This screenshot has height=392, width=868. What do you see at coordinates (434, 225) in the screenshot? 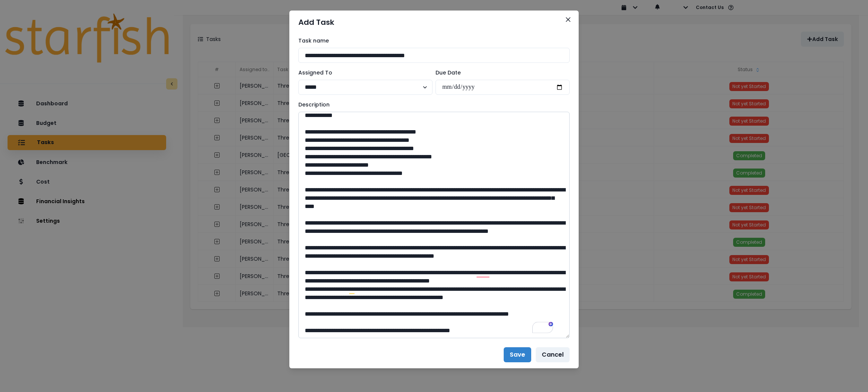
I see `textarea: To enrich screen reader interactions, please activate Accessibility in Grammarly extension settings` at bounding box center [434, 225].